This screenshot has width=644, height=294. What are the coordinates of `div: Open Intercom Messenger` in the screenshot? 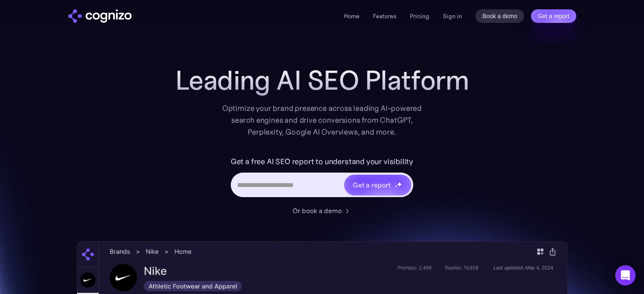 It's located at (625, 275).